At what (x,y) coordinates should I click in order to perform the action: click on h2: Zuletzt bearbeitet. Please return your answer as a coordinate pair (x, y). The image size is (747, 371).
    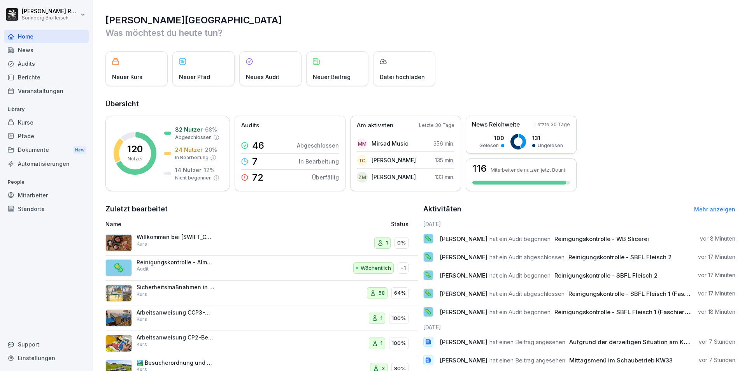
    Looking at the image, I should click on (262, 209).